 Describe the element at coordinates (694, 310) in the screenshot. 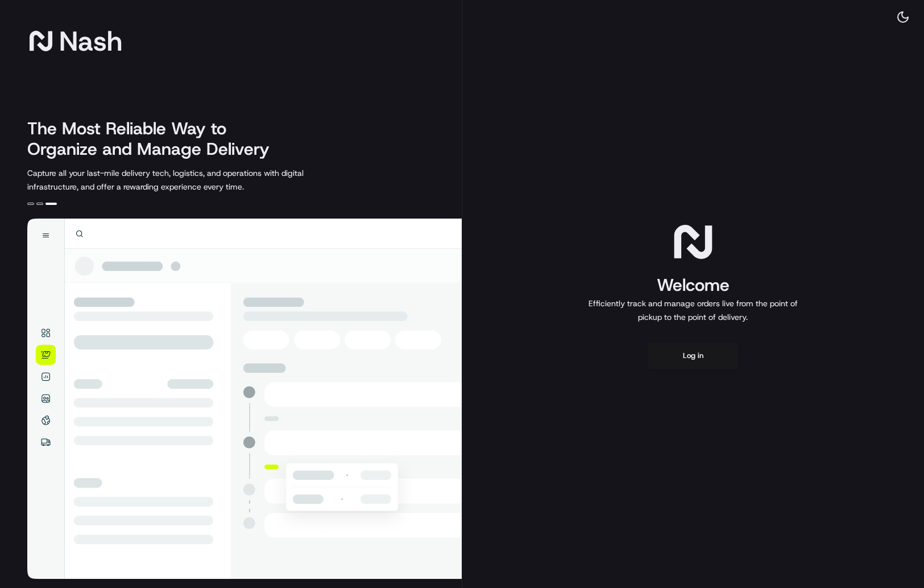

I see `p: Efficiently track and manage orders live from the point of pickup to the point of delivery.` at that location.